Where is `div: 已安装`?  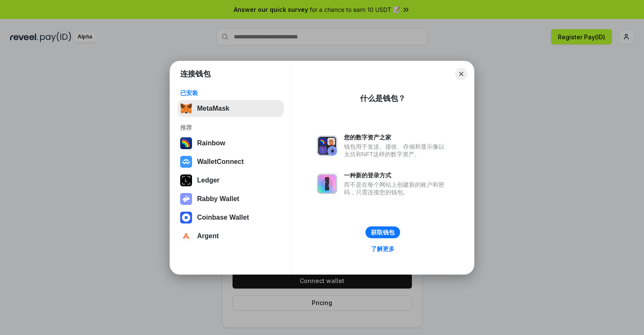 div: 已安装 is located at coordinates (230, 93).